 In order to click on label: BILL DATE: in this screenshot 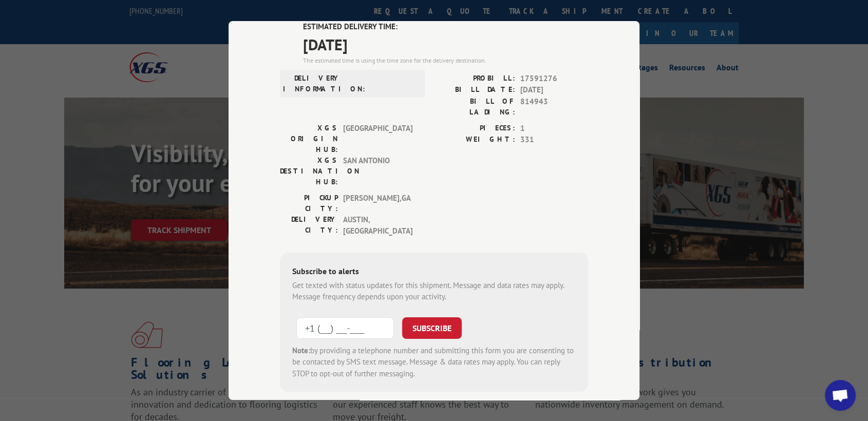, I will do `click(475, 90)`.